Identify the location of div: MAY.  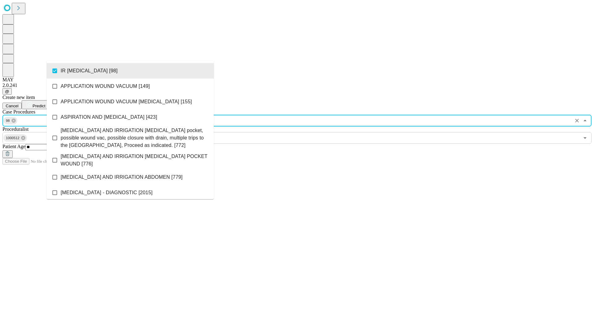
(297, 80).